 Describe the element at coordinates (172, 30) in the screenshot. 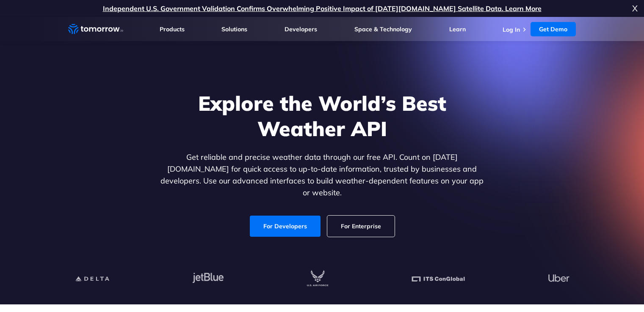

I see `a: Products` at that location.